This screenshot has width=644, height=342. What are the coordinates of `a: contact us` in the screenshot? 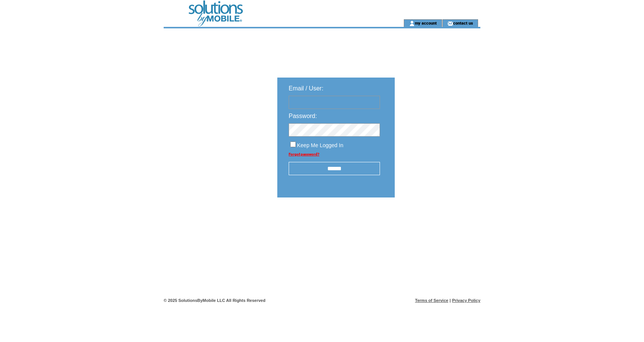 It's located at (462, 23).